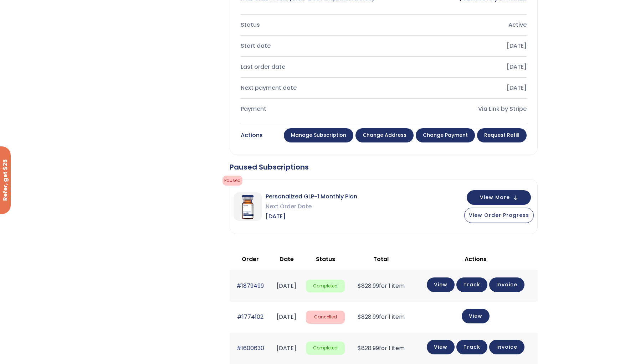 The width and height of the screenshot is (635, 364). What do you see at coordinates (499, 215) in the screenshot?
I see `button: View Order Progress` at bounding box center [499, 215].